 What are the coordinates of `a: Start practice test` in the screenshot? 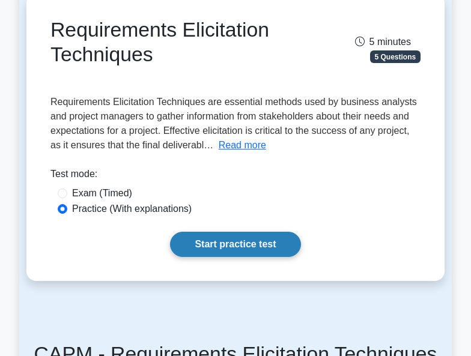 It's located at (235, 244).